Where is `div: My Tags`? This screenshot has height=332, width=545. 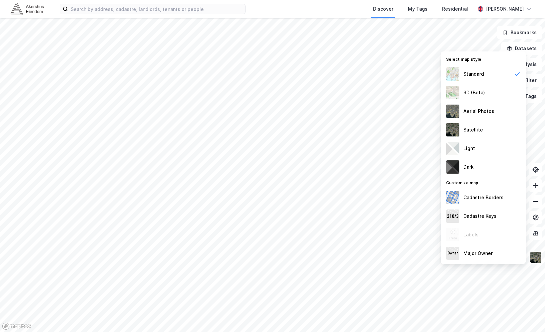
div: My Tags is located at coordinates (417, 9).